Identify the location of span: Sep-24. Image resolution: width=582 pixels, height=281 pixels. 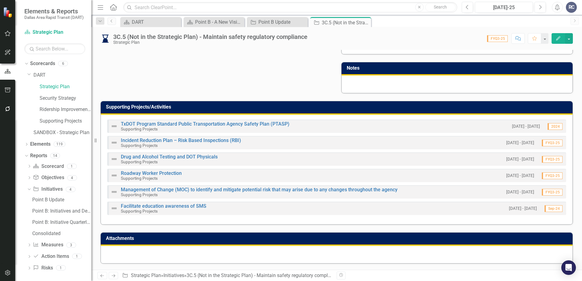
(553, 209).